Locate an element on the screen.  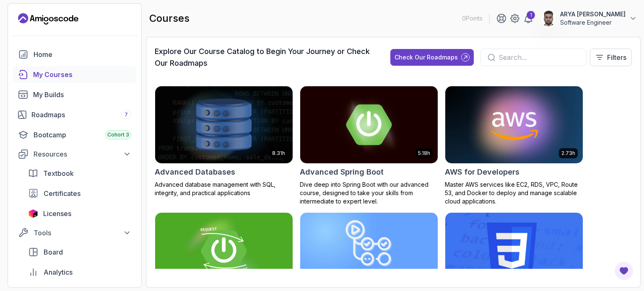
a: board is located at coordinates (80, 252).